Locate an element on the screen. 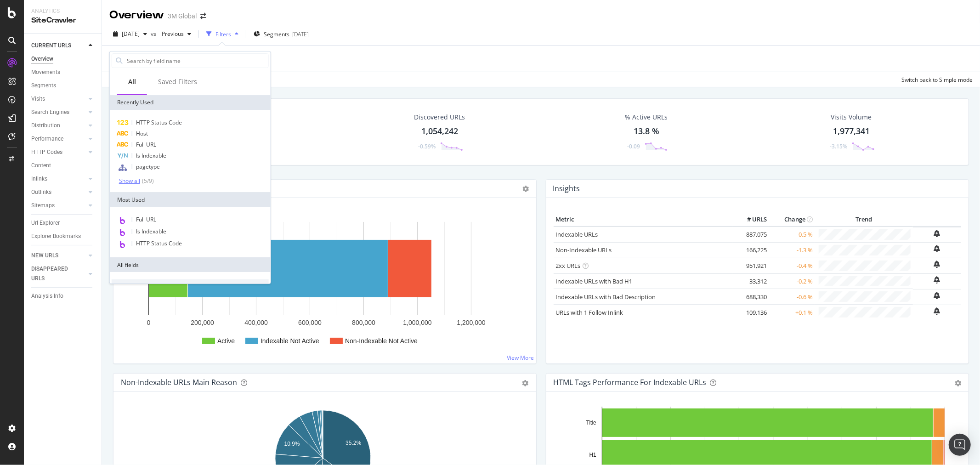  button: Switch back to Simple mode is located at coordinates (935, 80).